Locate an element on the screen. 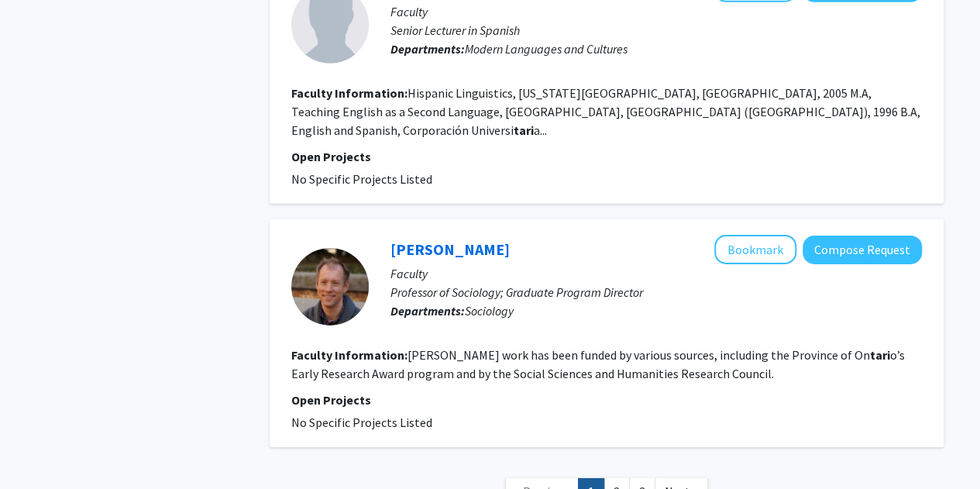 This screenshot has height=489, width=980. p: Professor of Sociology; Graduate Program Director is located at coordinates (656, 292).